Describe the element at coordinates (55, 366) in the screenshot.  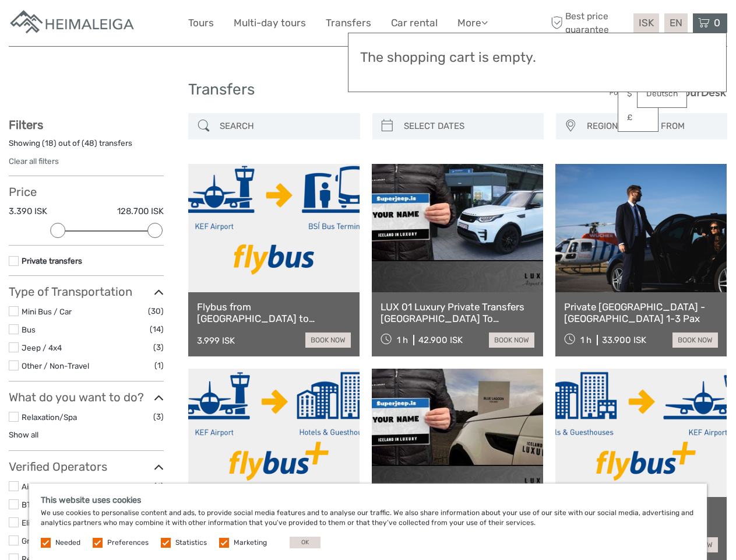
I see `a: Other / Non-Travel` at that location.